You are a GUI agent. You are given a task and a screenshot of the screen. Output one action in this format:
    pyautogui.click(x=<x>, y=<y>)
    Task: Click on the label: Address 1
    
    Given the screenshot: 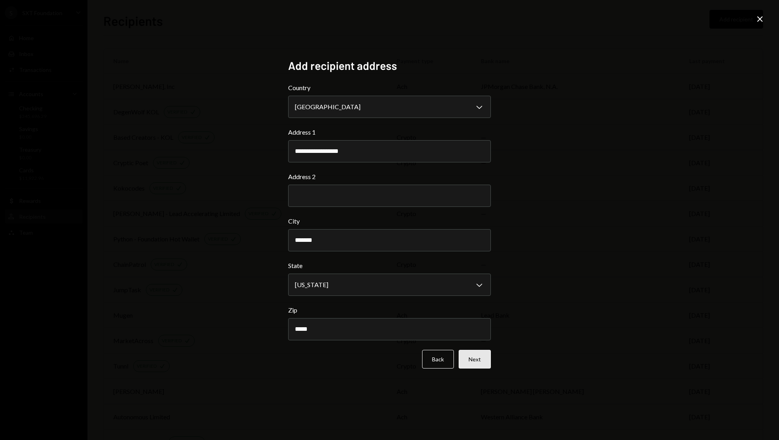 What is the action you would take?
    pyautogui.click(x=390, y=132)
    